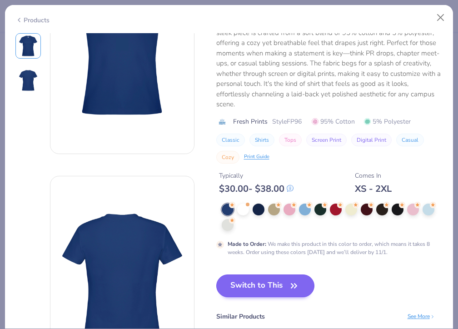 This screenshot has width=458, height=329. What do you see at coordinates (335, 248) in the screenshot?
I see `div: We make this product in this color to order, which means it takes 8 weeks. Order using these colo...` at bounding box center [335, 248].